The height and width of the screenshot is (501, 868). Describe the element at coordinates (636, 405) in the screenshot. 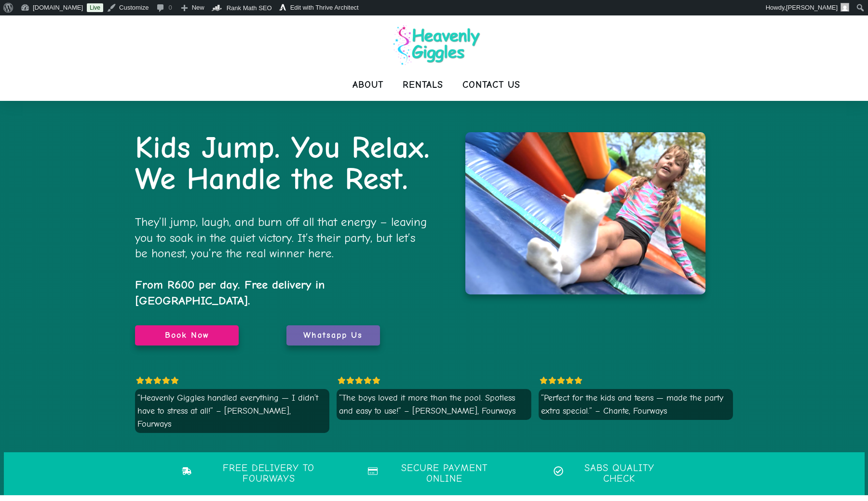

I see `div: “Perfect for the kids and teens — made the party extra special.” – Chante, Fourways` at that location.